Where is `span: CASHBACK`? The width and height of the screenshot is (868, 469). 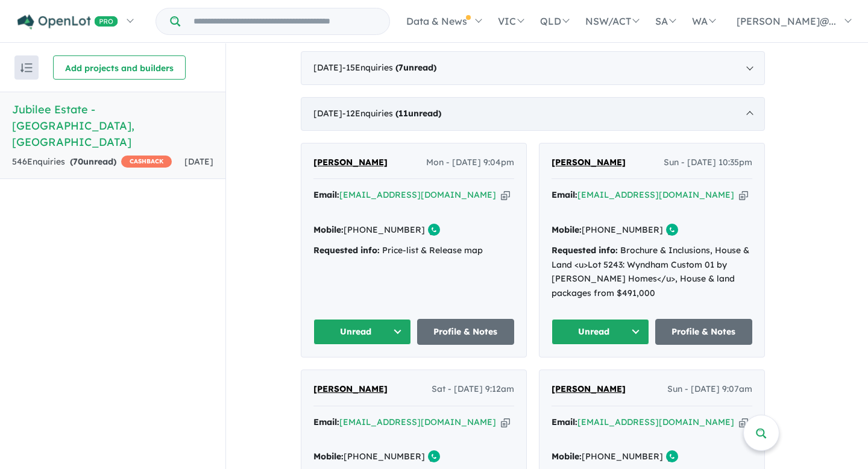
span: CASHBACK is located at coordinates (147, 162).